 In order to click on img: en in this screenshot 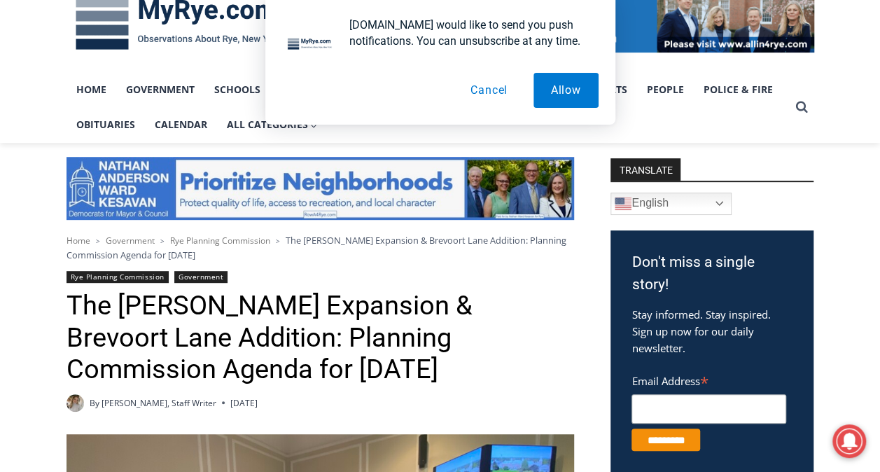, I will do `click(623, 204)`.